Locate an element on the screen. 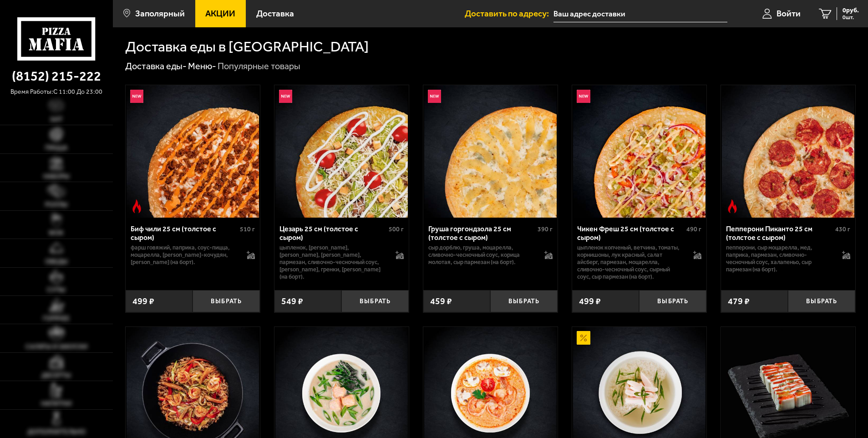 Image resolution: width=868 pixels, height=438 pixels. p: сыр дорблю, груша, моцарелла, сливочно-чесночный соус, корица молотая, сыр пармезан (на борт). is located at coordinates (482, 255).